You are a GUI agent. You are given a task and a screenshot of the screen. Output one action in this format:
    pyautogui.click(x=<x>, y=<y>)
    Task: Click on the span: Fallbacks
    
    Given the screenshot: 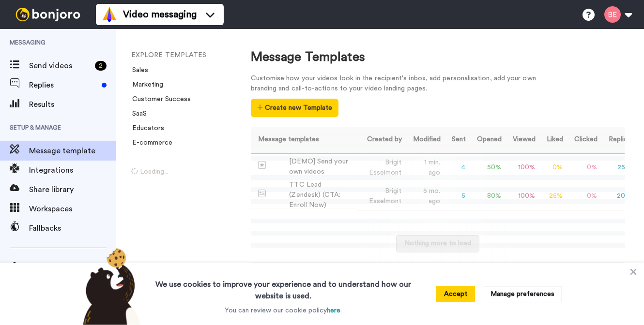 What is the action you would take?
    pyautogui.click(x=72, y=228)
    